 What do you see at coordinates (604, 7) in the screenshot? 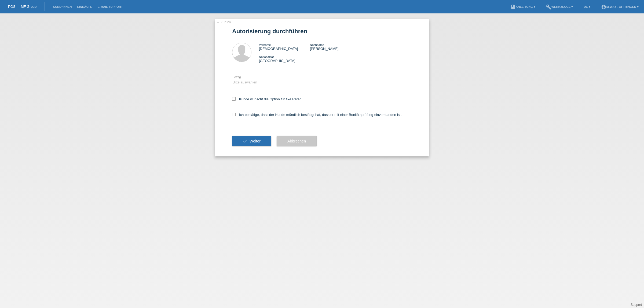
I see `i: account_circle` at bounding box center [604, 7].